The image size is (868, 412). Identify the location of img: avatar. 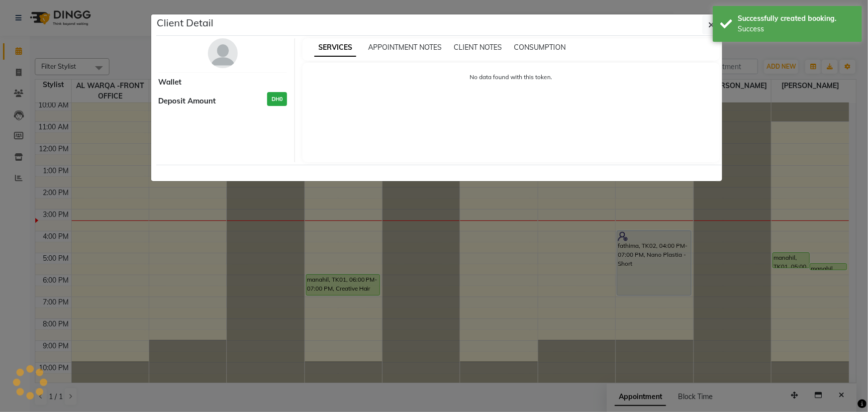
(223, 53).